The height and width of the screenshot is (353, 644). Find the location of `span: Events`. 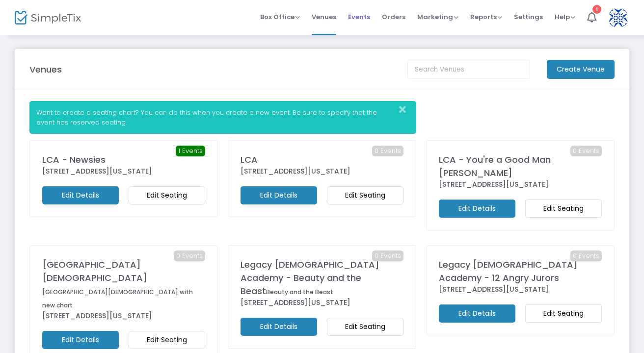

span: Events is located at coordinates (359, 17).